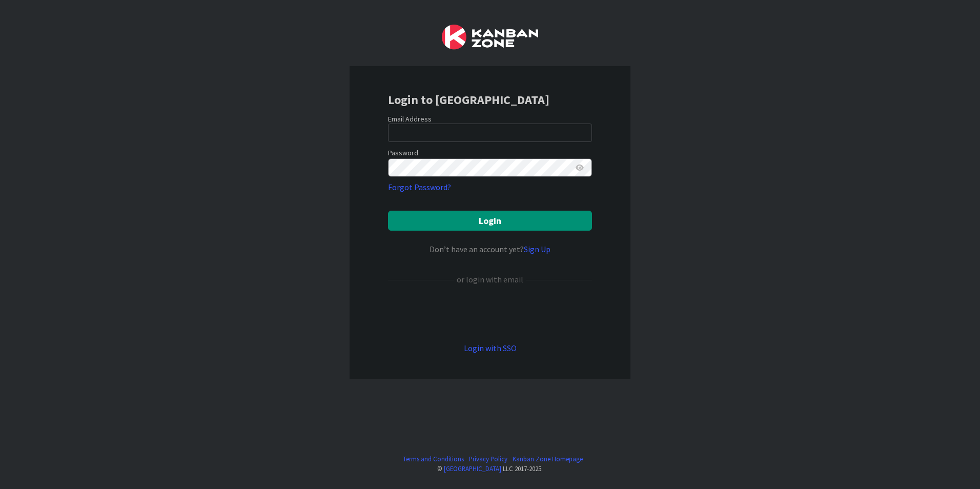  Describe the element at coordinates (433, 458) in the screenshot. I see `a: Terms and Conditions` at that location.